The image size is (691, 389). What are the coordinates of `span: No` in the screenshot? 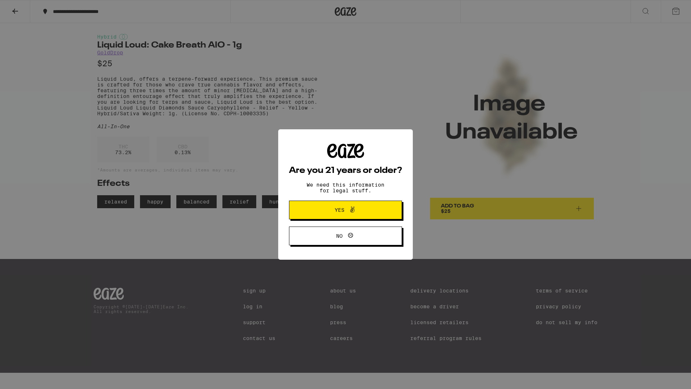 It's located at (340, 236).